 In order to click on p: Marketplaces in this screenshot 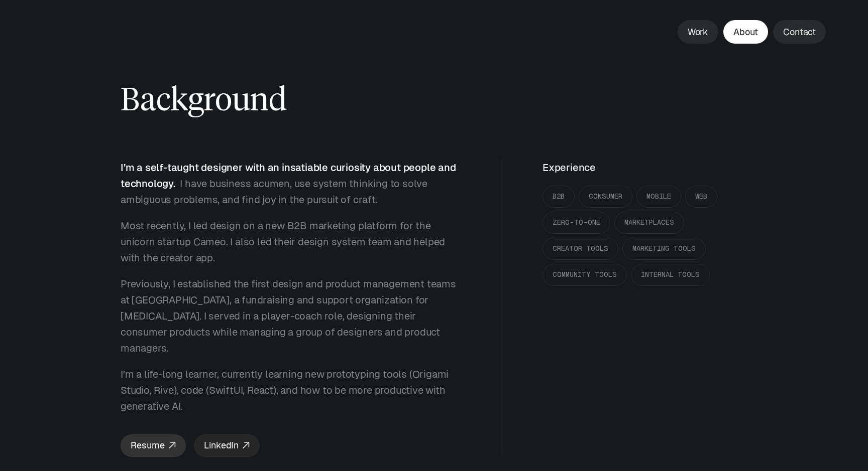, I will do `click(649, 223)`.